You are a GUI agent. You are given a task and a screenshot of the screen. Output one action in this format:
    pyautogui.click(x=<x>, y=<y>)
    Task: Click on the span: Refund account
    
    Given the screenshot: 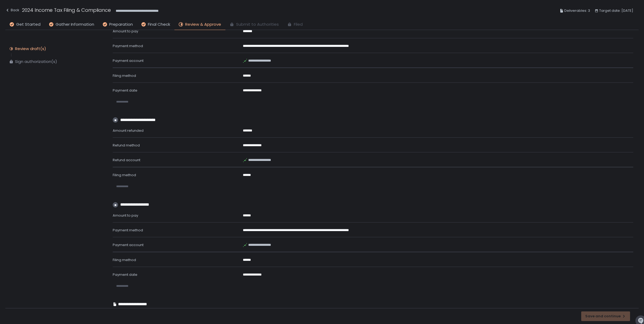 What is the action you would take?
    pyautogui.click(x=127, y=160)
    